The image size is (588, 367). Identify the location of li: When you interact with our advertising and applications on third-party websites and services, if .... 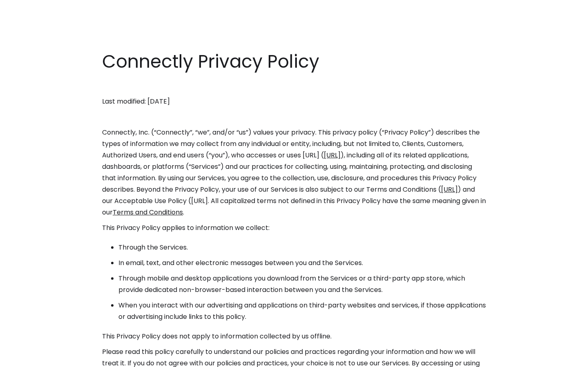
(302, 311).